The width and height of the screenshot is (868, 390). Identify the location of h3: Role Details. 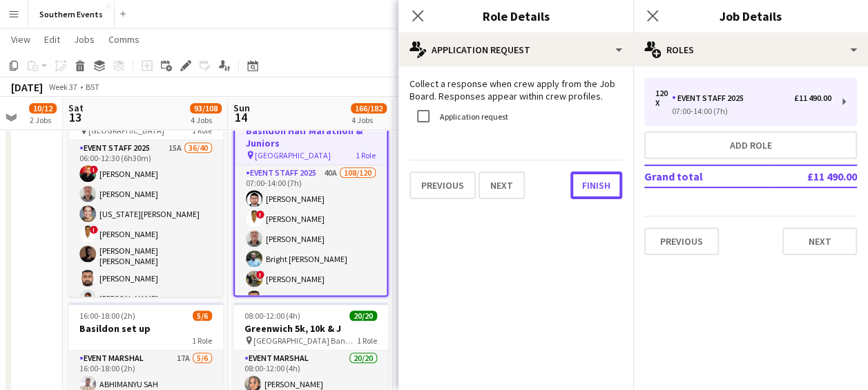
(516, 16).